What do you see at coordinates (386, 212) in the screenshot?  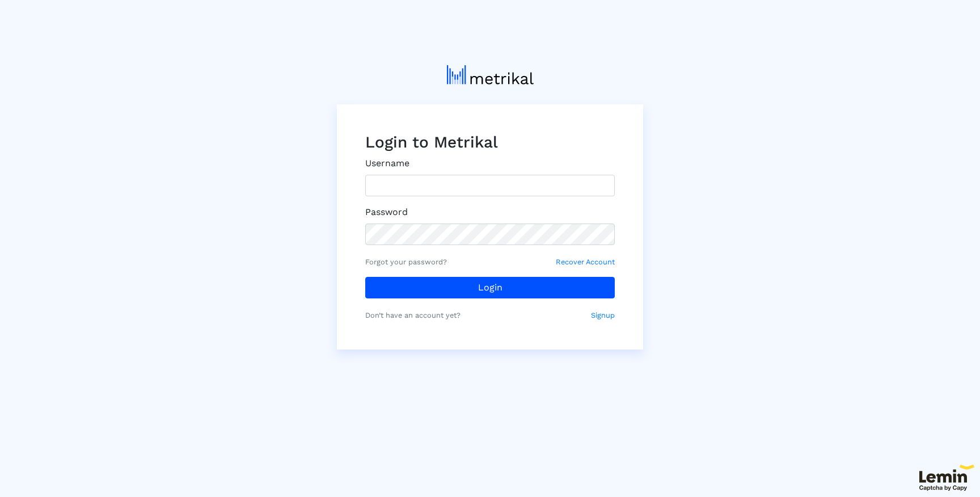 I see `label: Password` at bounding box center [386, 212].